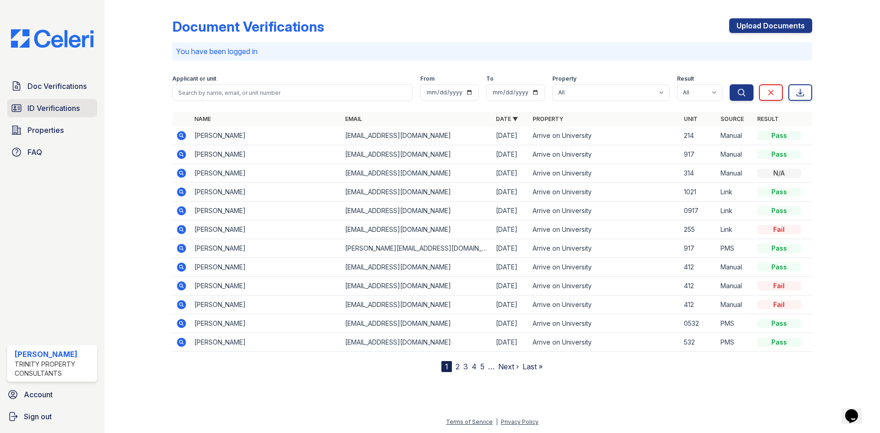  What do you see at coordinates (508, 366) in the screenshot?
I see `a: Next ›` at bounding box center [508, 366].